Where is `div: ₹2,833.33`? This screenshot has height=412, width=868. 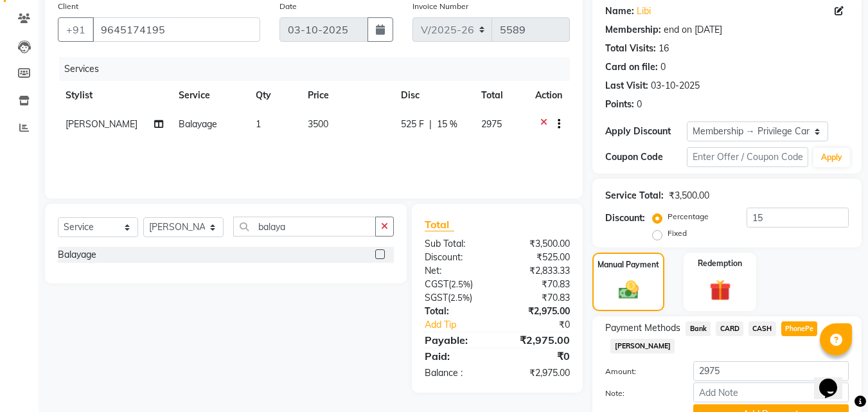
div: ₹2,833.33 is located at coordinates (539, 271).